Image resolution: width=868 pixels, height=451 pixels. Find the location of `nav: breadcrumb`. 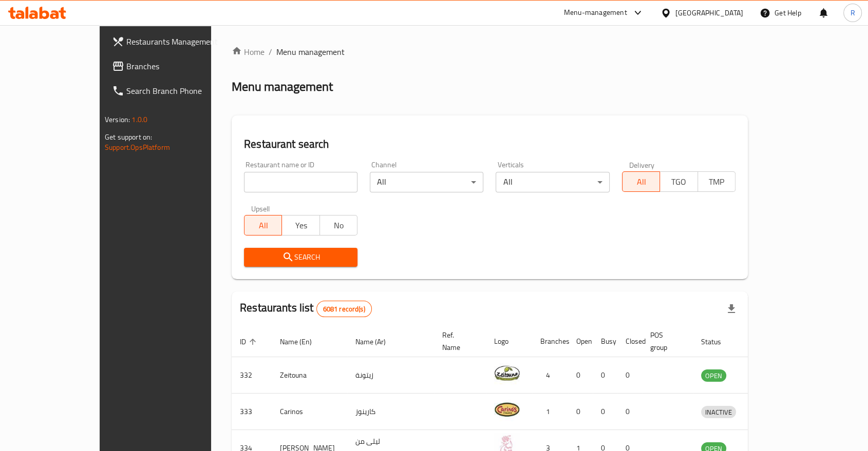

nav: breadcrumb is located at coordinates (489, 52).